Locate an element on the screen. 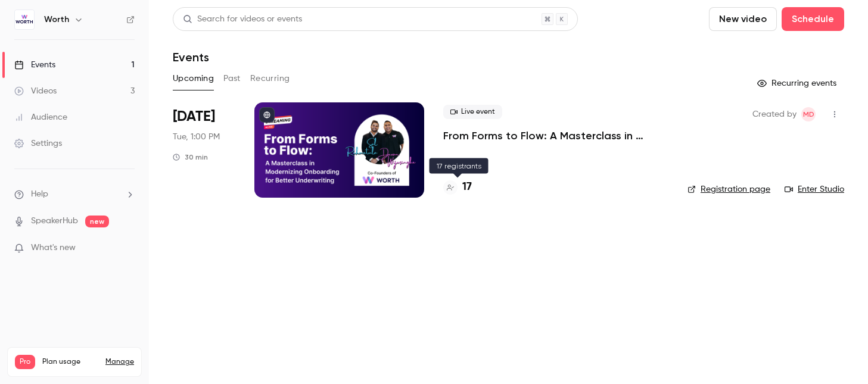  a: SpeakerHub is located at coordinates (54, 221).